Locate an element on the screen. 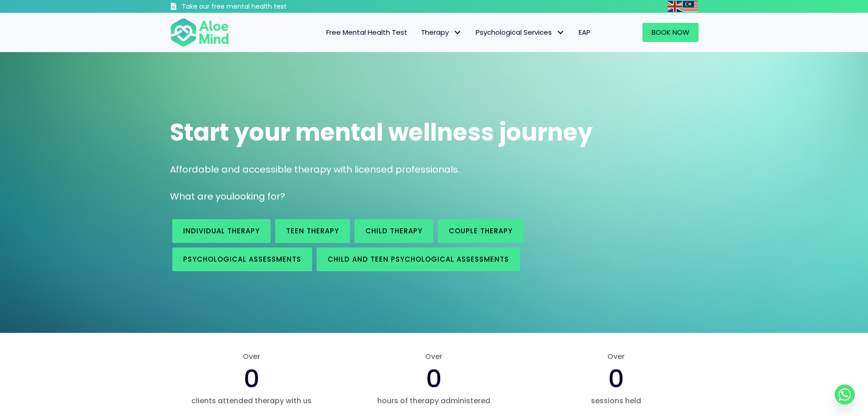 This screenshot has height=416, width=868. a: English is located at coordinates (675, 6).